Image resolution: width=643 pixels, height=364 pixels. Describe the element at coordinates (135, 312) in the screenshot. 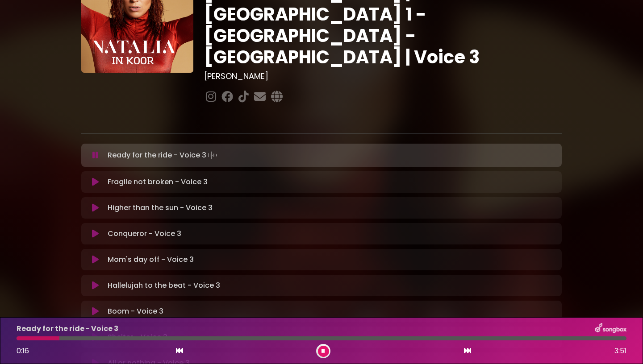

I see `p: Boom - Voice 3` at that location.